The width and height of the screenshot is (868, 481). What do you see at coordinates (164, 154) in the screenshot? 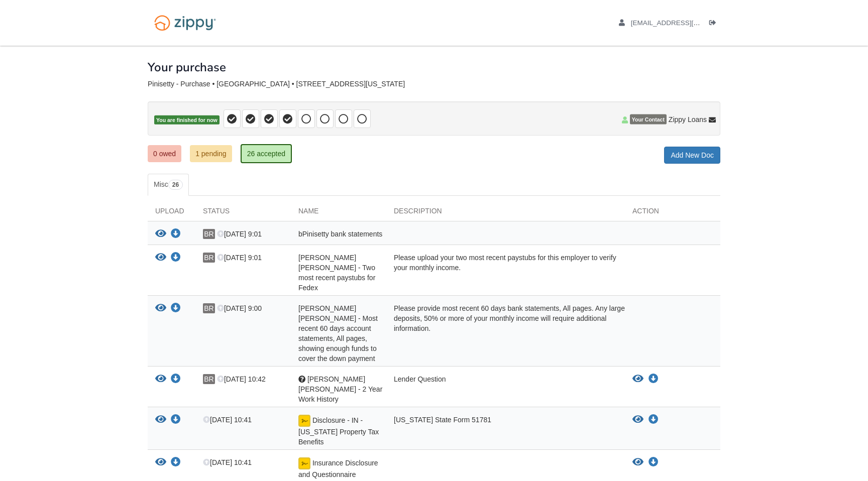
I see `a: 0 owed` at bounding box center [164, 154].